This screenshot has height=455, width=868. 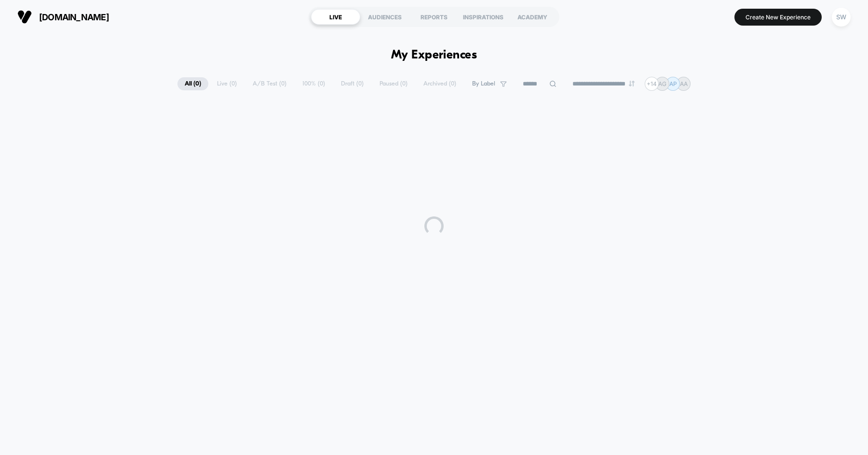 I want to click on p: AG, so click(x=663, y=83).